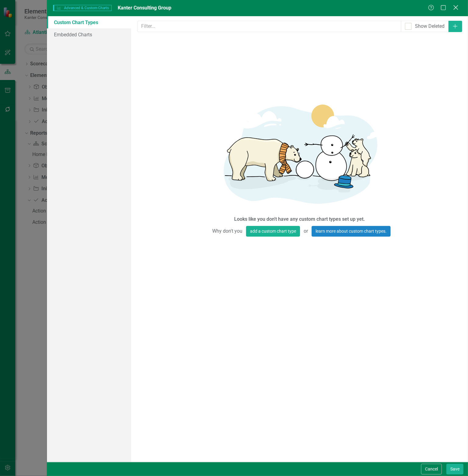 Image resolution: width=468 pixels, height=476 pixels. Describe the element at coordinates (300, 219) in the screenshot. I see `div: Looks like you don't have any custom chart types set up yet.` at that location.